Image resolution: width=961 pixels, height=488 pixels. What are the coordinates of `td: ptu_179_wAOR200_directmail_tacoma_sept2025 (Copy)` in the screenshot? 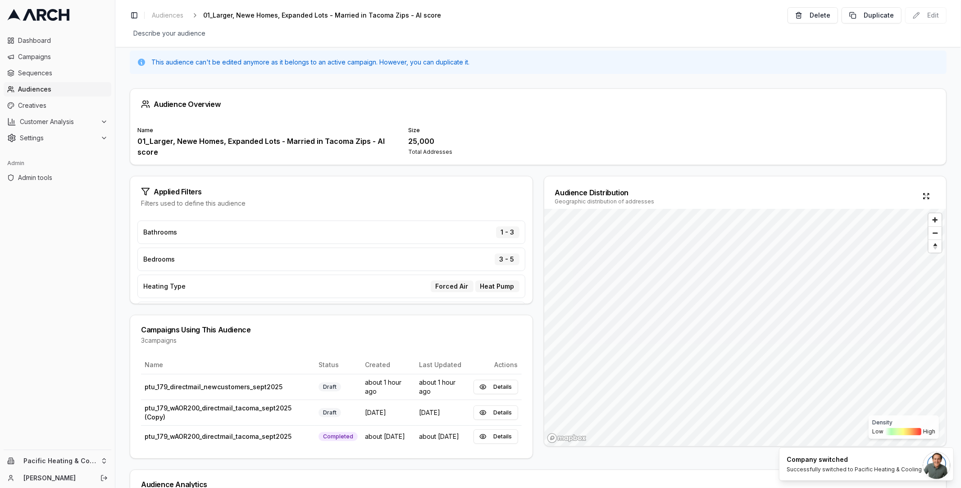 It's located at (228, 412).